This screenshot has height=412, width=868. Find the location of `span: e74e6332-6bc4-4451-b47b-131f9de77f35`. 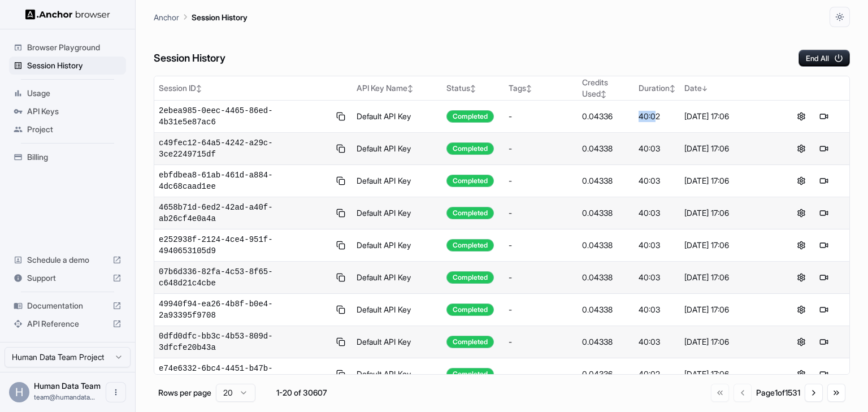

span: e74e6332-6bc4-4451-b47b-131f9de77f35 is located at coordinates (244, 374).